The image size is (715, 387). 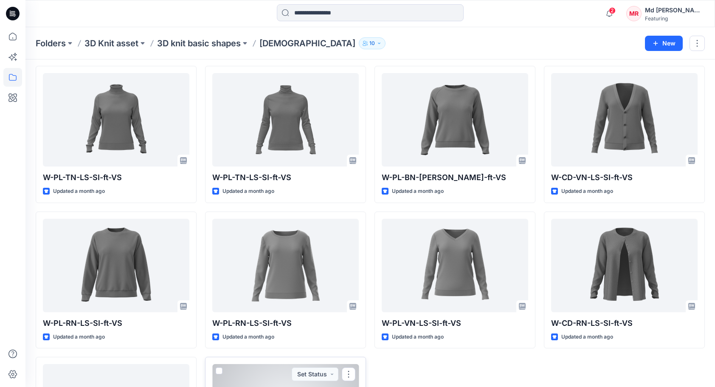 What do you see at coordinates (624, 120) in the screenshot?
I see `a: W-CD-VN-LS-SI-ft-VS` at bounding box center [624, 120].